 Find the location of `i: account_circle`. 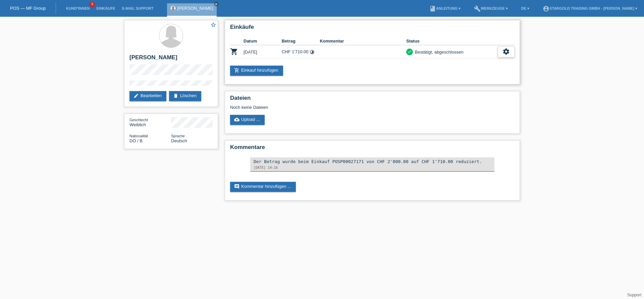

i: account_circle is located at coordinates (546, 9).